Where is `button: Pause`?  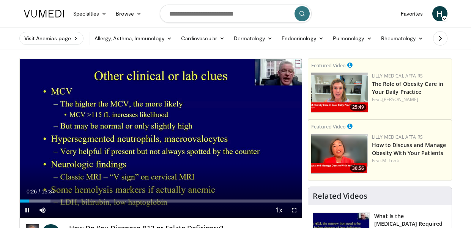 button: Pause is located at coordinates (27, 210).